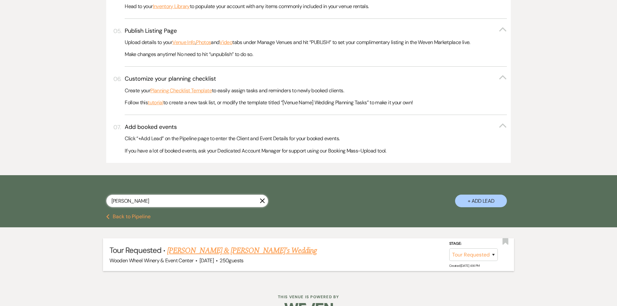 The width and height of the screenshot is (617, 306). I want to click on p: Click “+Add Lead” on the Pipeline page to enter the Client and Event Details for your booked events., so click(316, 139).